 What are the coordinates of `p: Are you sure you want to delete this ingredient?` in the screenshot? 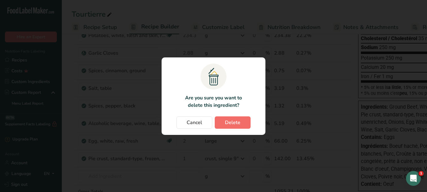 It's located at (213, 102).